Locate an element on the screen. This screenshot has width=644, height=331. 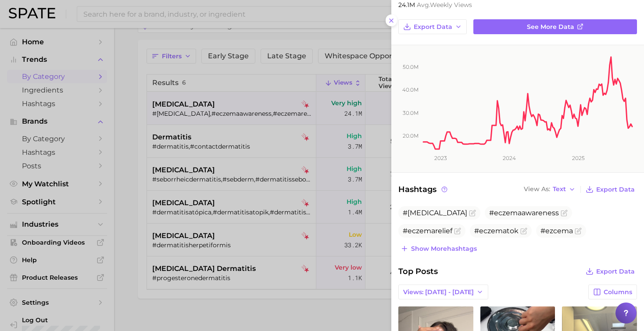
tspan: 20.0m is located at coordinates (411, 136).